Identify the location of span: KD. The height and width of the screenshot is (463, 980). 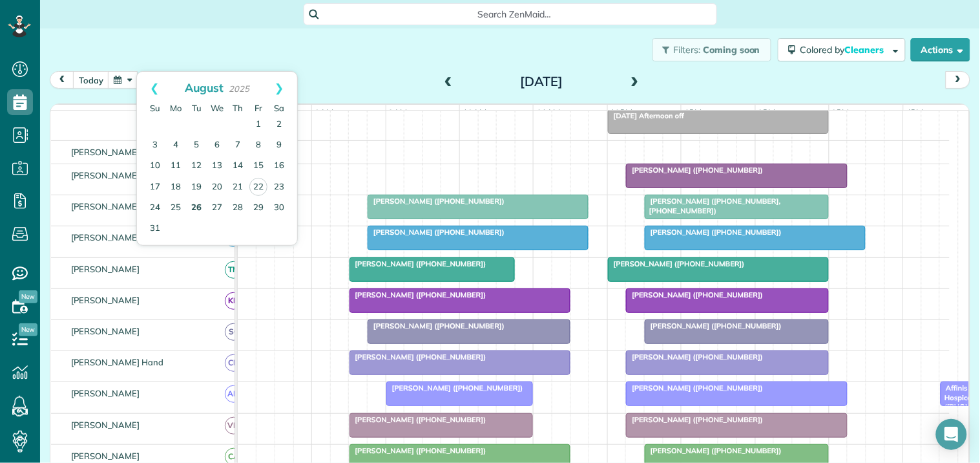
(233, 301).